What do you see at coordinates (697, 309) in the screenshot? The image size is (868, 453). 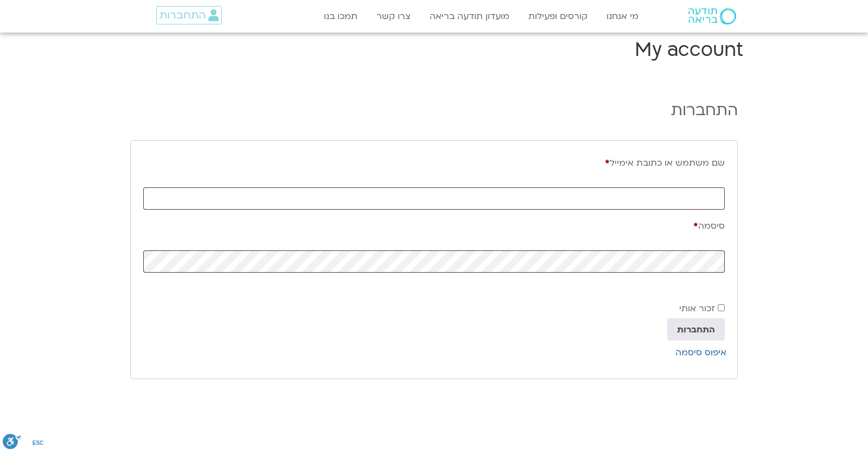 I see `span: זכור אותי` at bounding box center [697, 309].